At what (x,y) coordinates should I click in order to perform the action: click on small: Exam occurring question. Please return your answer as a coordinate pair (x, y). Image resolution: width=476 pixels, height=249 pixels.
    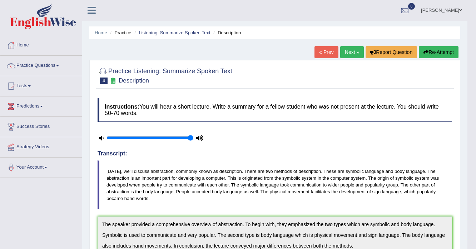
    Looking at the image, I should click on (113, 81).